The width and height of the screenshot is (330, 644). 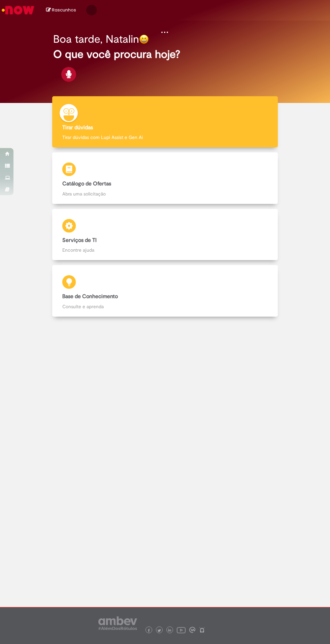 I want to click on b: Base de Conhecimento, so click(x=90, y=296).